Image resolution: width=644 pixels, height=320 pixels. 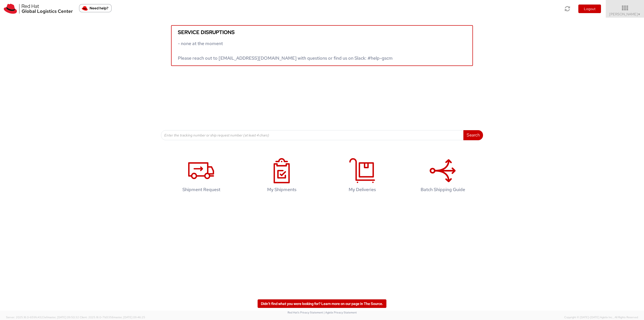 I want to click on a: | Agistix Privacy Statement, so click(x=340, y=312).